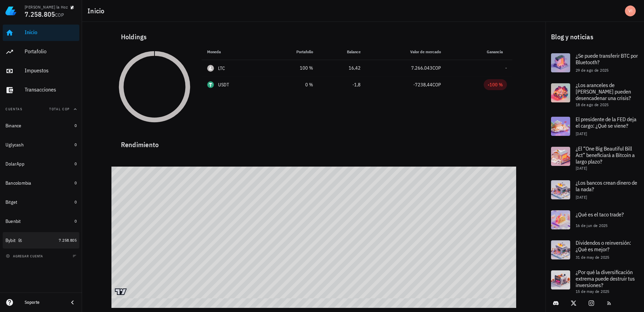  Describe the element at coordinates (51, 89) in the screenshot. I see `div: Transacciones` at that location.